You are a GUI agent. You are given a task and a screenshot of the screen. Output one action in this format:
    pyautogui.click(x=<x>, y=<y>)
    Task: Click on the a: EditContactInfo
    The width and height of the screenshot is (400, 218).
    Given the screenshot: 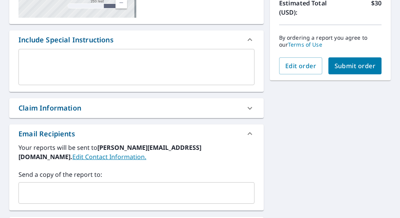 What is the action you would take?
    pyautogui.click(x=109, y=157)
    